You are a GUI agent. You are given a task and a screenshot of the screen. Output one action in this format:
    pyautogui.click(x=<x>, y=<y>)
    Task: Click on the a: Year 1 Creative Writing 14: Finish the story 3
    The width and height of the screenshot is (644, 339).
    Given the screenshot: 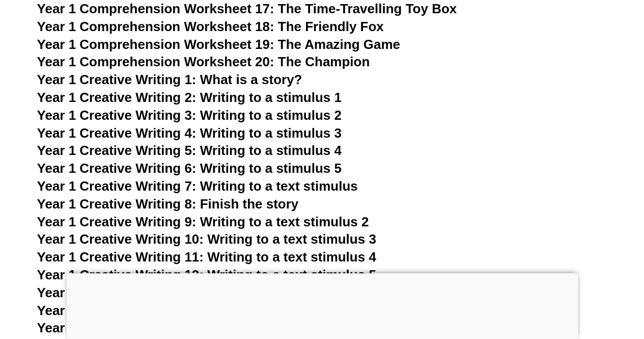 What is the action you would take?
    pyautogui.click(x=177, y=310)
    